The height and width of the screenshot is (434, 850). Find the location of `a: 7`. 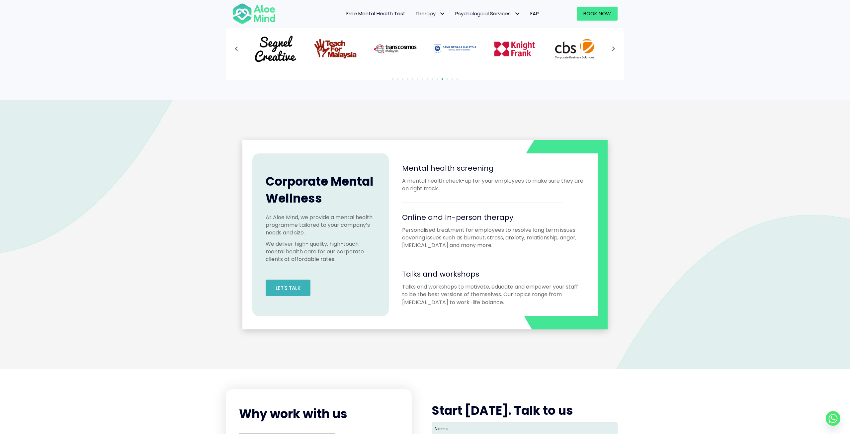

a: 7 is located at coordinates (422, 79).